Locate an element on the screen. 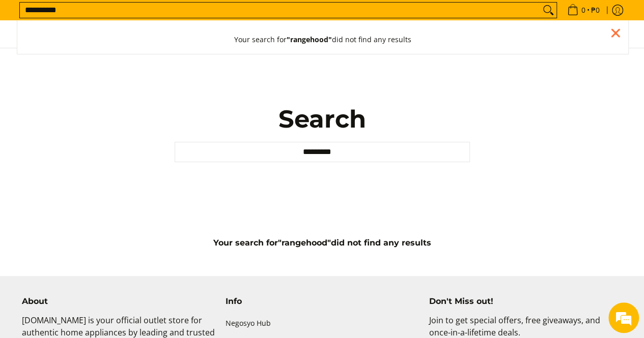  h5: Your search for did not find any results is located at coordinates (322, 243).